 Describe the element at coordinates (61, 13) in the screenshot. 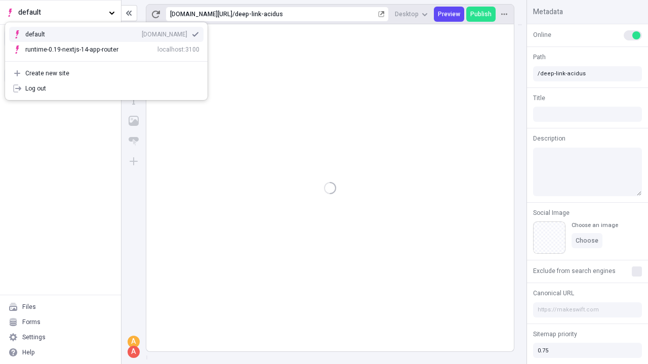

I see `span: default` at that location.